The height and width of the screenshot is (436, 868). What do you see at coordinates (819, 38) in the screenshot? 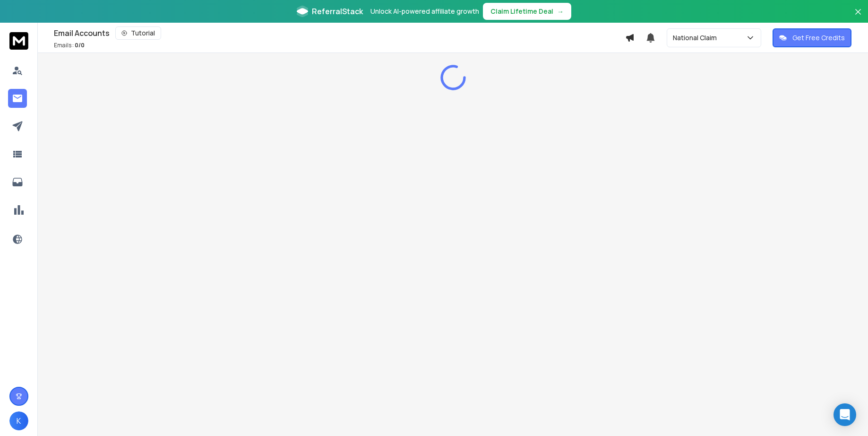
I see `p: Get Free Credits` at bounding box center [819, 38].